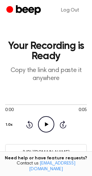  What do you see at coordinates (24, 10) in the screenshot?
I see `a: Beep` at bounding box center [24, 10].